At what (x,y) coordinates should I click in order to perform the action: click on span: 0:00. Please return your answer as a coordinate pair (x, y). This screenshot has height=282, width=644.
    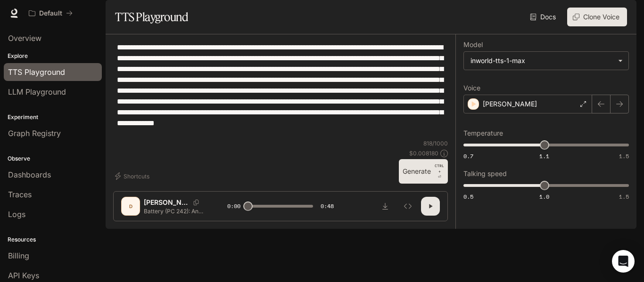
    Looking at the image, I should click on (234, 206).